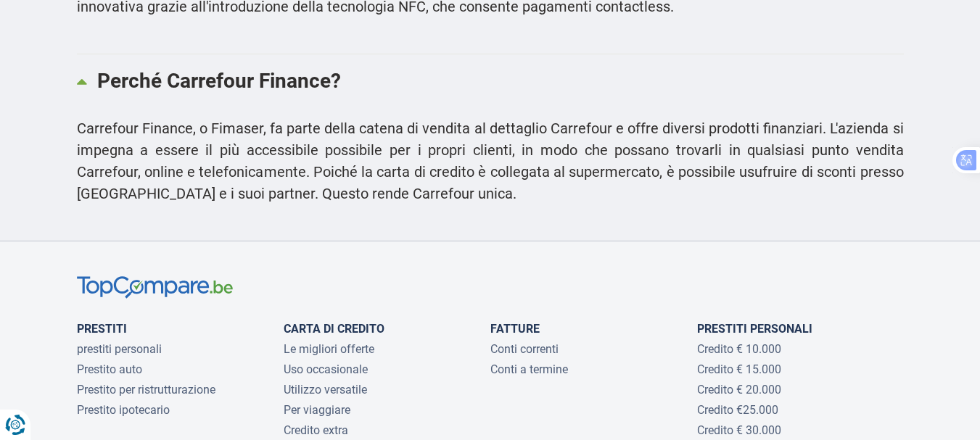 The height and width of the screenshot is (440, 980). What do you see at coordinates (739, 370) in the screenshot?
I see `font: Credito € 15.000` at bounding box center [739, 370].